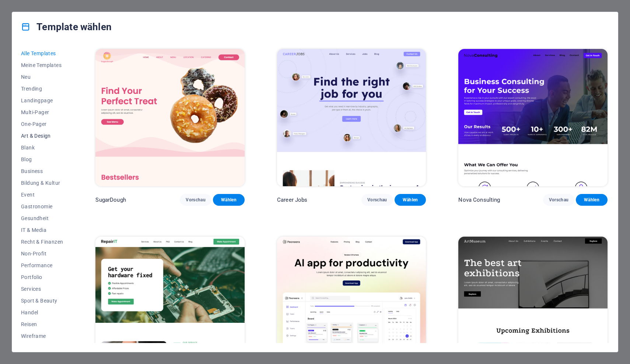 The width and height of the screenshot is (630, 364). I want to click on span: Event, so click(42, 195).